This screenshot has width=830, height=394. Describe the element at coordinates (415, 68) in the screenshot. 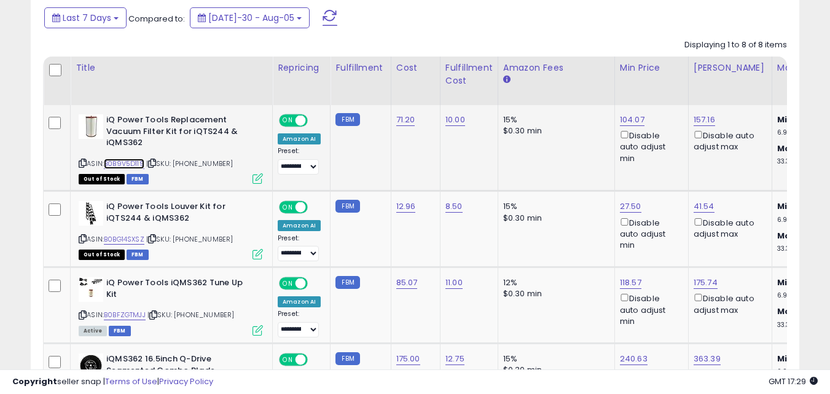

I see `div: Cost` at that location.